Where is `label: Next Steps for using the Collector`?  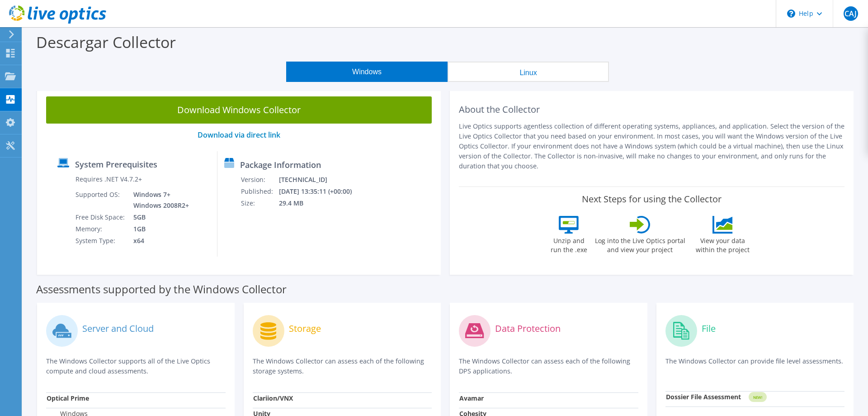
label: Next Steps for using the Collector is located at coordinates (651, 199).